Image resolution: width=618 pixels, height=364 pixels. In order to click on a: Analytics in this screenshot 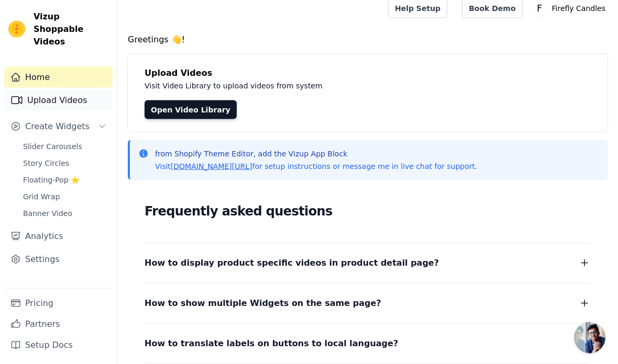, I will do `click(58, 236)`.